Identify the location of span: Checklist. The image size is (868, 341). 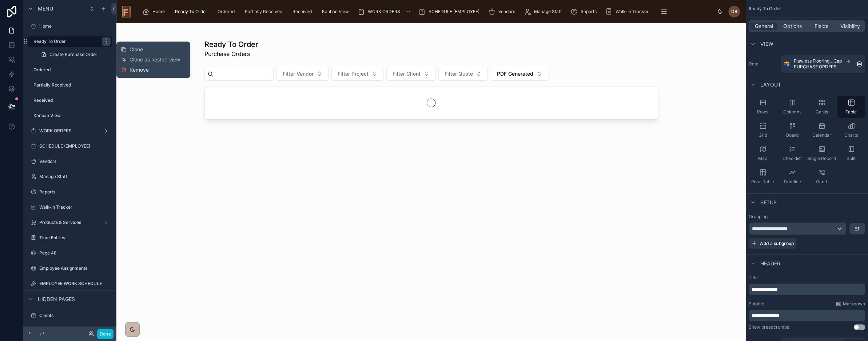
(792, 159).